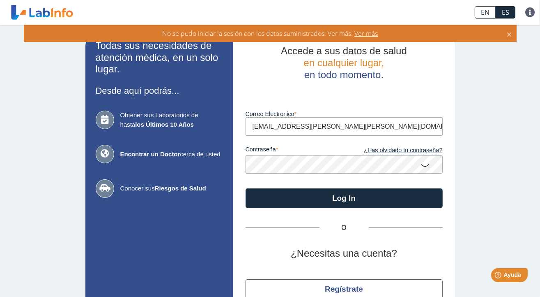 This screenshot has height=297, width=540. I want to click on a: ES, so click(506, 12).